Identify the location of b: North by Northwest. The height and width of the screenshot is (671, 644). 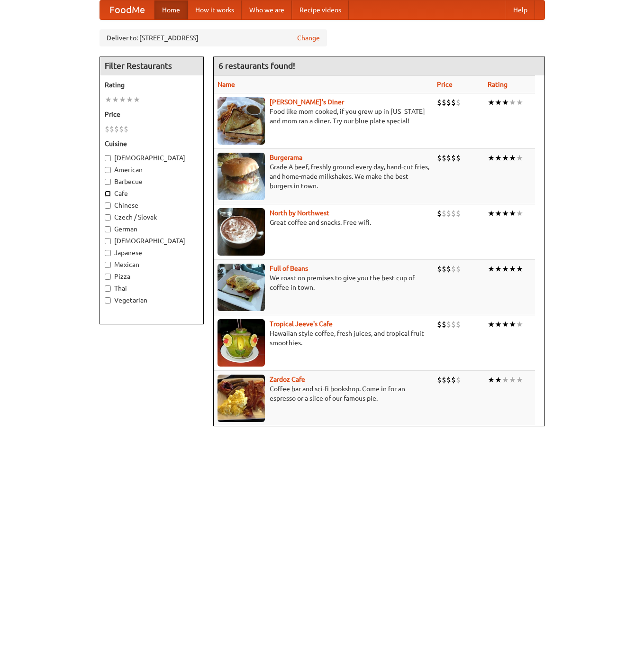
(300, 213).